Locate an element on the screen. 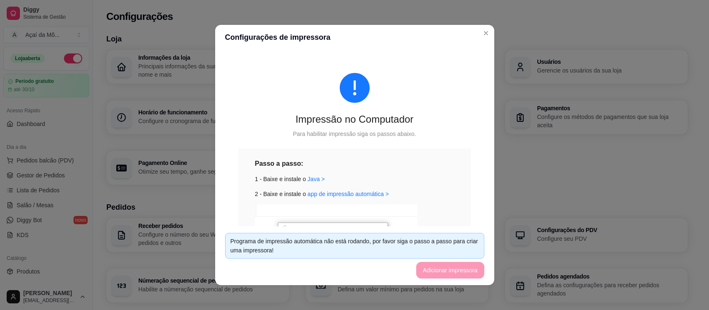 This screenshot has height=310, width=709. strong: Passo a passo: is located at coordinates (279, 164).